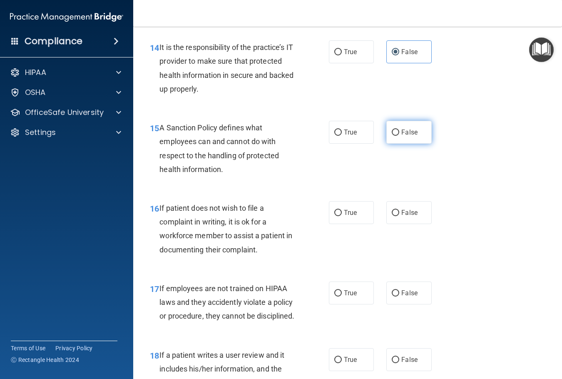 This screenshot has height=379, width=562. Describe the element at coordinates (219, 148) in the screenshot. I see `span: A Sanction Policy defines what employees can and cannot do with respect to the handling of protec...` at that location.